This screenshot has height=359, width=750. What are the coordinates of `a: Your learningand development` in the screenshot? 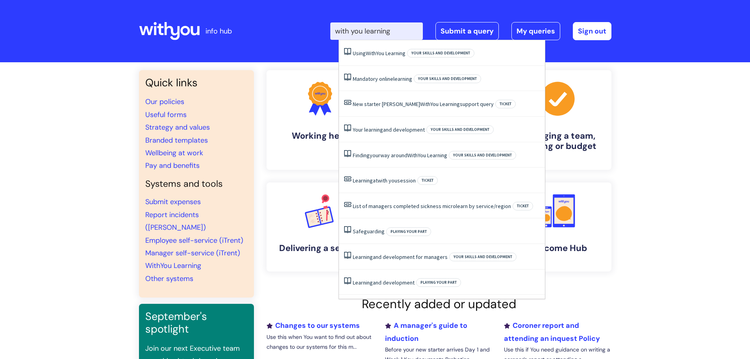 It's located at (389, 130).